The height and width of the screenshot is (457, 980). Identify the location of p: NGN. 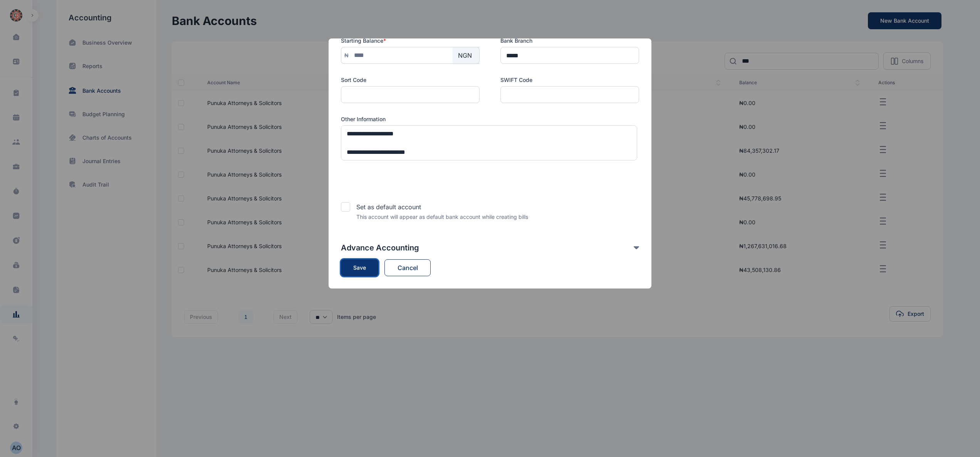
(465, 56).